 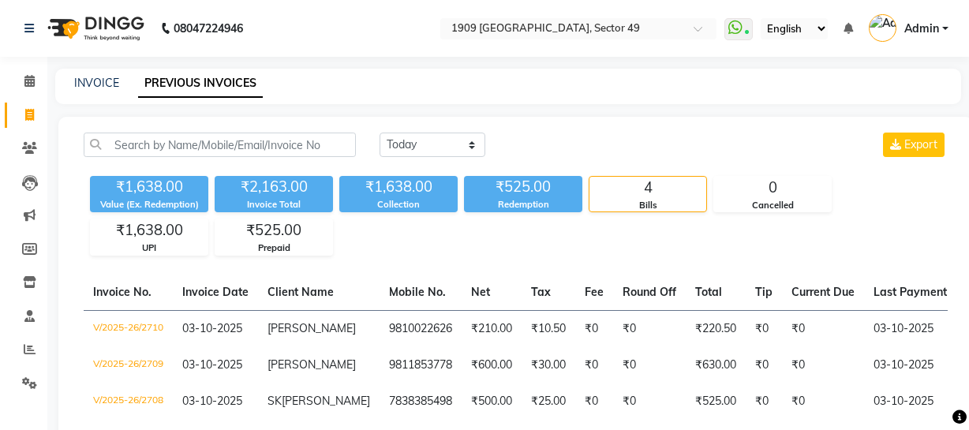 What do you see at coordinates (491, 365) in the screenshot?
I see `td: ₹600.00` at bounding box center [491, 365].